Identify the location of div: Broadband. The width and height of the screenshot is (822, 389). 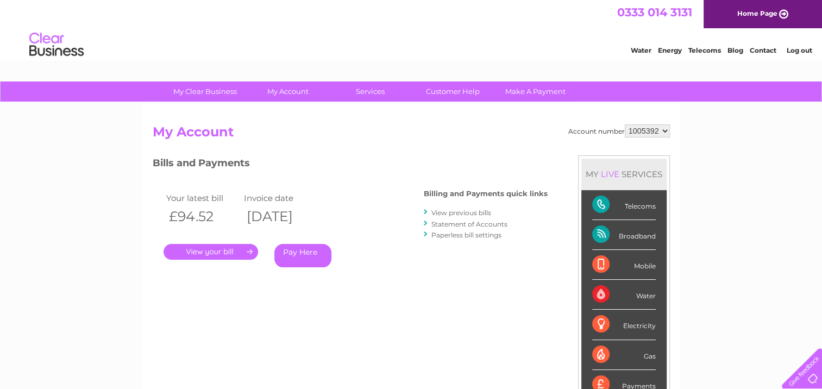
(624, 235).